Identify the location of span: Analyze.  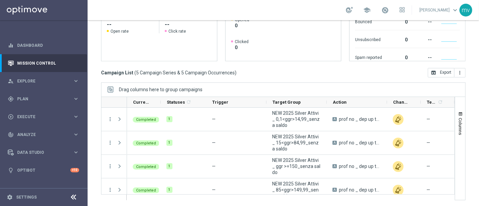
(45, 135).